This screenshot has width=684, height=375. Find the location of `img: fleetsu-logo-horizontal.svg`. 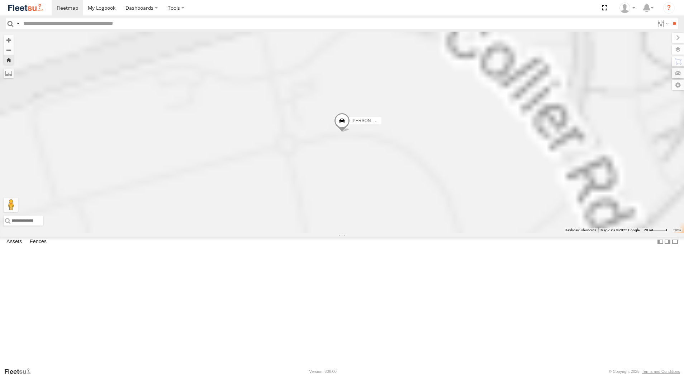

img: fleetsu-logo-horizontal.svg is located at coordinates (26, 8).